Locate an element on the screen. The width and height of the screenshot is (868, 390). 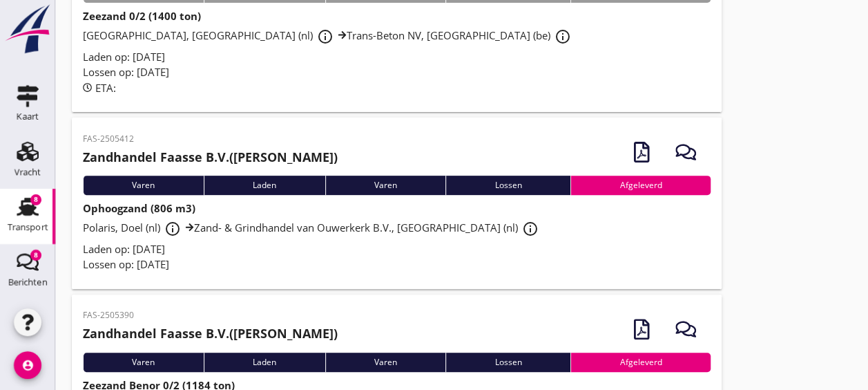
div: Kaart is located at coordinates (28, 116).